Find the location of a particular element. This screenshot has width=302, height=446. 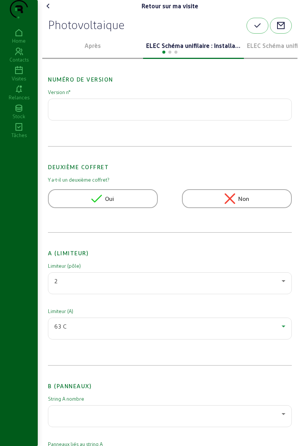

h2: Photovoltaique is located at coordinates (86, 25).